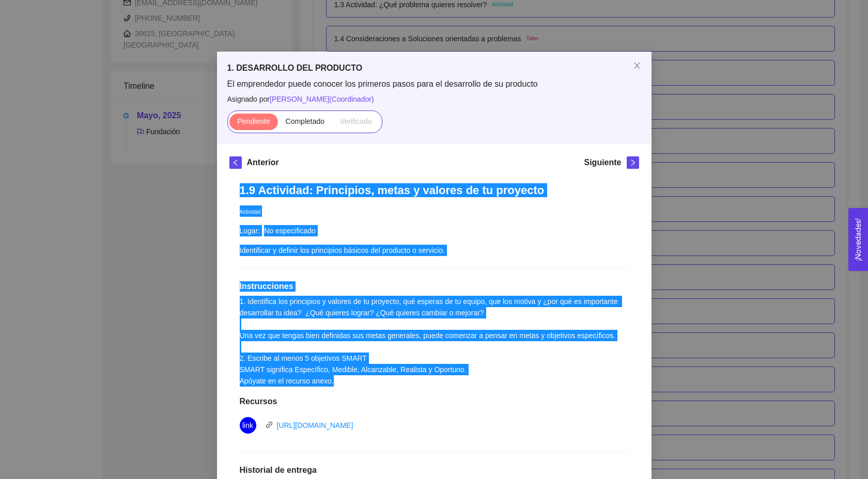  I want to click on span: 1. Identifica los principios y valores de tu proyecto, qué esperas de tu equipo, que los motiva y..., so click(429, 341).